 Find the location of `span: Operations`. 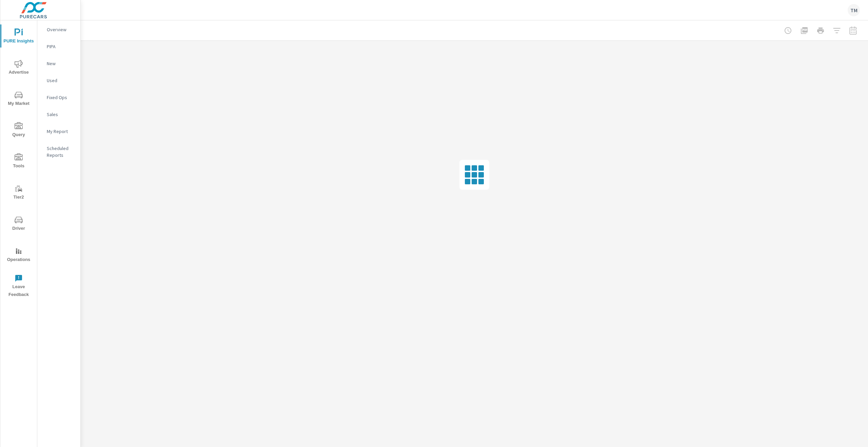

span: Operations is located at coordinates (18, 255).